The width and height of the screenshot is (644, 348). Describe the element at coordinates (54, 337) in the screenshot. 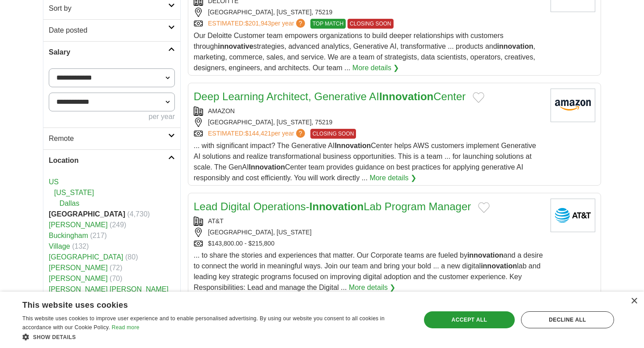

I see `span: Show details` at that location.